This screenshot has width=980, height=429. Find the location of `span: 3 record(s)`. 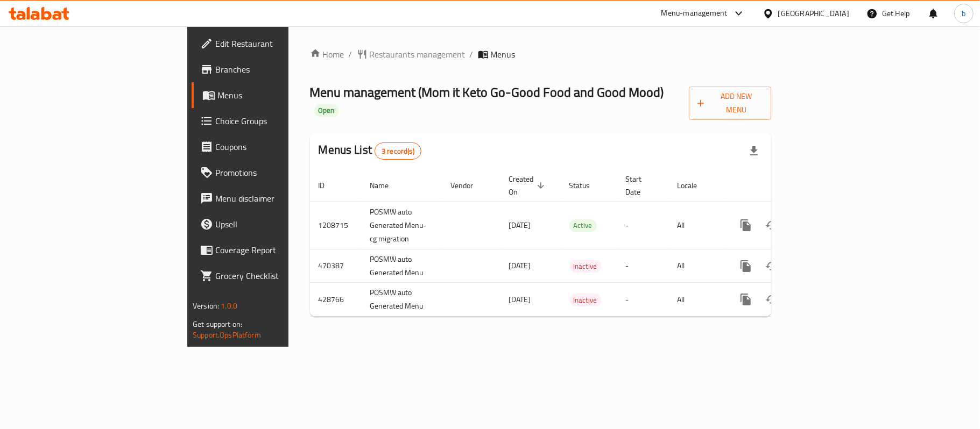

span: 3 record(s) is located at coordinates (398, 151).